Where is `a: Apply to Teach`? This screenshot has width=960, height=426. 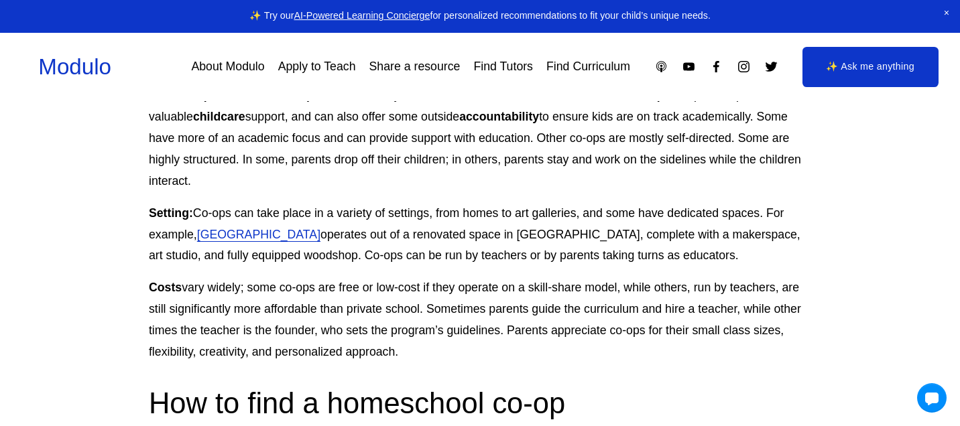
a: Apply to Teach is located at coordinates (317, 66).